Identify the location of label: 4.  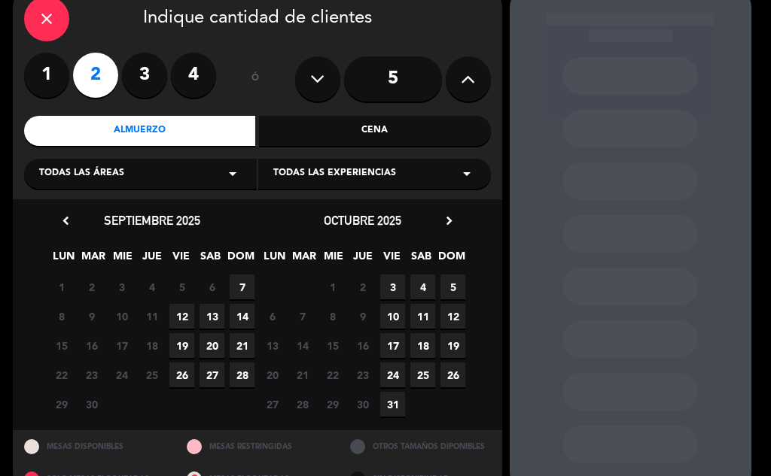
(193, 75).